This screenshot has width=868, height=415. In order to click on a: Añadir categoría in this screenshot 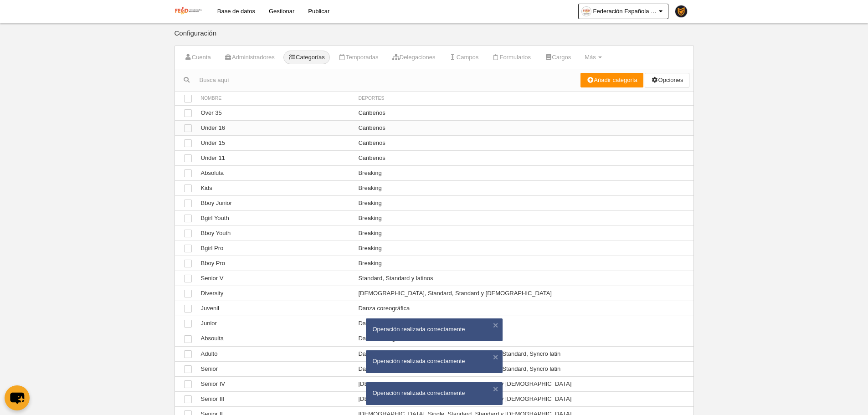, I will do `click(612, 80)`.